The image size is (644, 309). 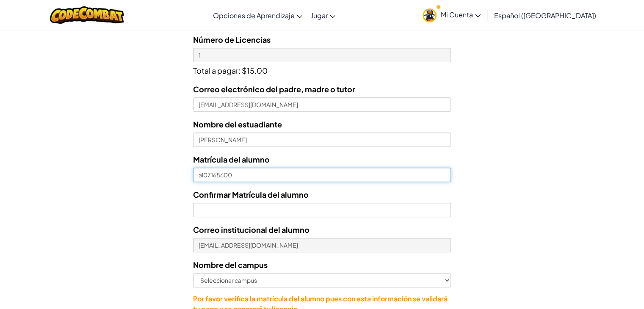 What do you see at coordinates (451, 15) in the screenshot?
I see `a: Mi Cuenta` at bounding box center [451, 15].